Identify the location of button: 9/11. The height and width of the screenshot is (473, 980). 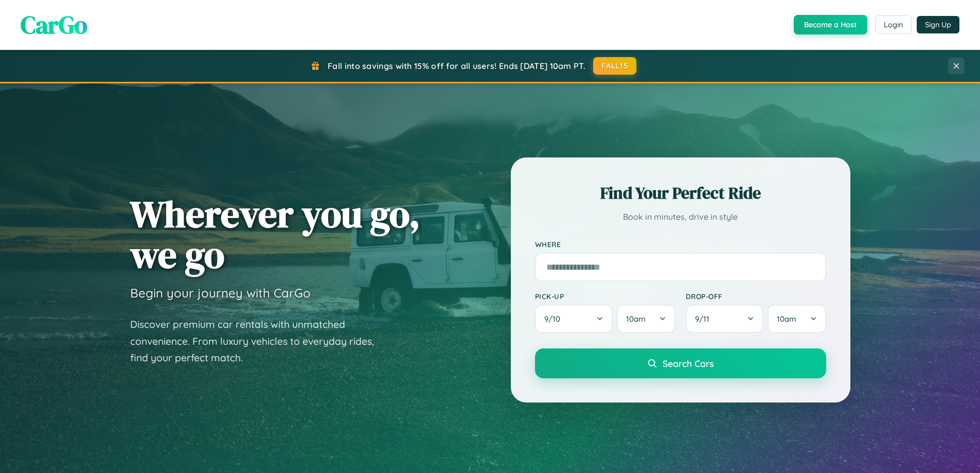
(725, 318).